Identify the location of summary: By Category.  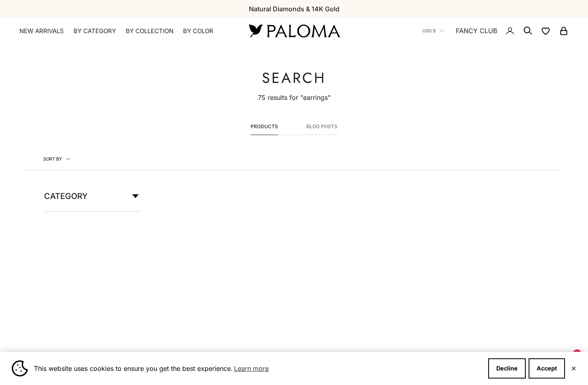
(95, 31).